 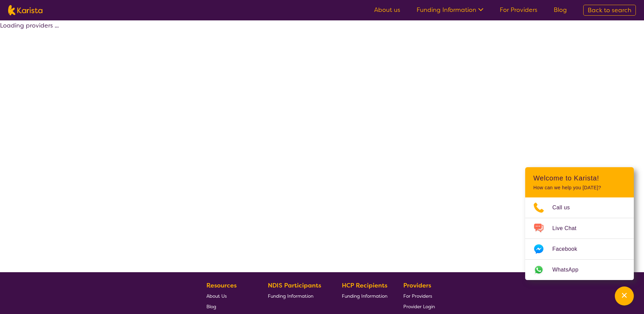 I want to click on a: About us, so click(x=387, y=10).